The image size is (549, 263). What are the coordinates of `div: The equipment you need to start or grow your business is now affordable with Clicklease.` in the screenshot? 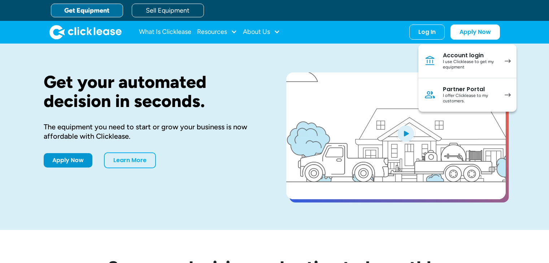 It's located at (153, 132).